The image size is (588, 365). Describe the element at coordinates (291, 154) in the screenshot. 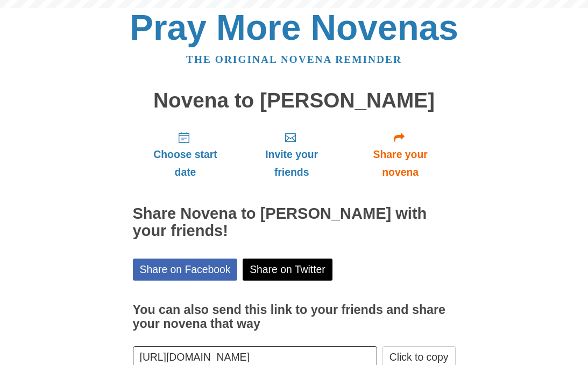

I see `a: Invite your friends` at that location.